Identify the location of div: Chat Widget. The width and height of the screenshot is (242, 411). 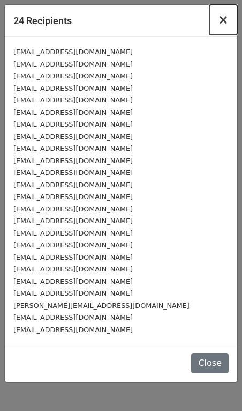
(216, 385).